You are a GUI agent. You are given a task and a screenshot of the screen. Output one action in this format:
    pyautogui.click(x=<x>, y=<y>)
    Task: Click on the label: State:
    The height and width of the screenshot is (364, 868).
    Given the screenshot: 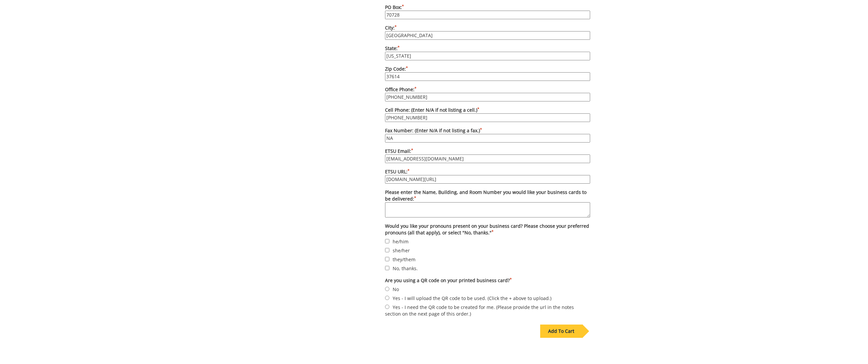 What is the action you would take?
    pyautogui.click(x=487, y=53)
    